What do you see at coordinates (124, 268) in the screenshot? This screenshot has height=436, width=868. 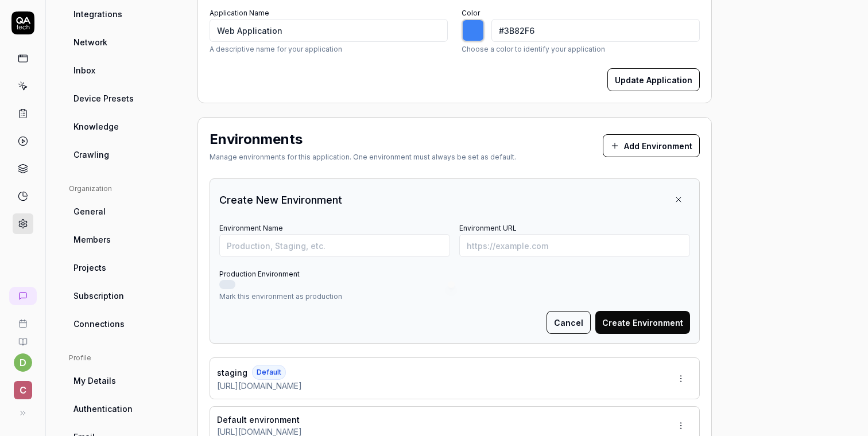 I see `a: Projects` at bounding box center [124, 268].